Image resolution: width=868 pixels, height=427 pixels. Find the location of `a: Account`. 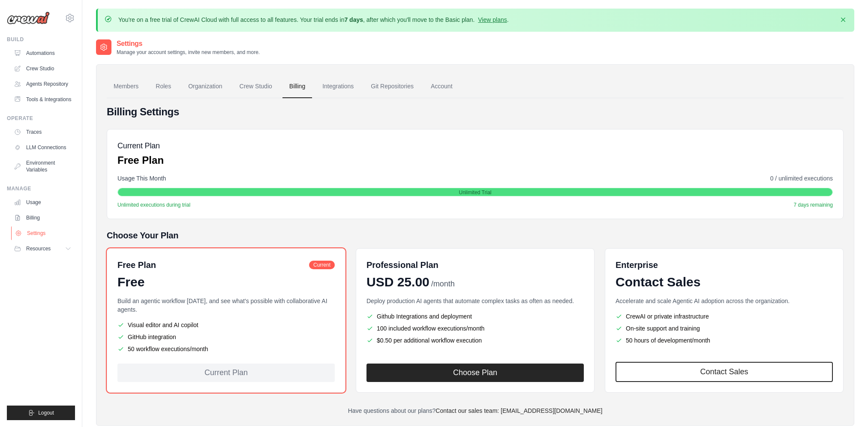

a: Account is located at coordinates (442, 86).